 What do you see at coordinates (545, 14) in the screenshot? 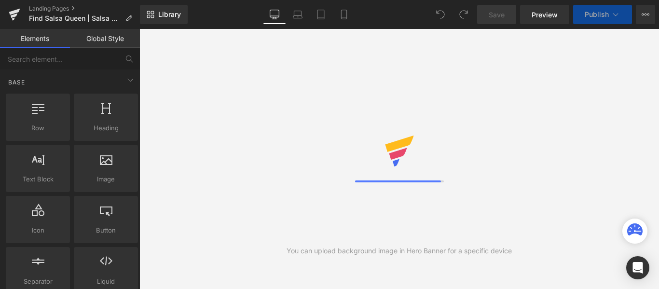
I see `span: Preview` at bounding box center [545, 14].